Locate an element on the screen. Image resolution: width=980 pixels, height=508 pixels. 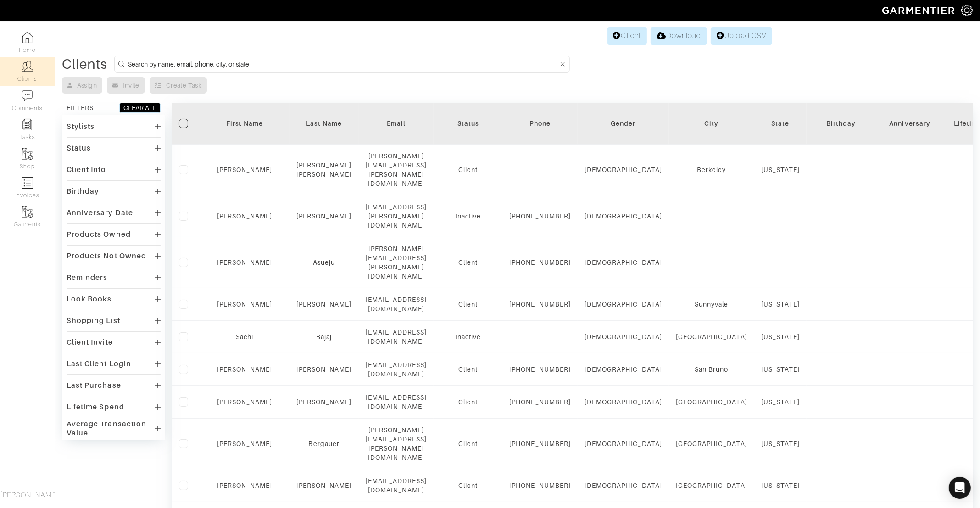
div: CLEAR ALL is located at coordinates (140, 108).